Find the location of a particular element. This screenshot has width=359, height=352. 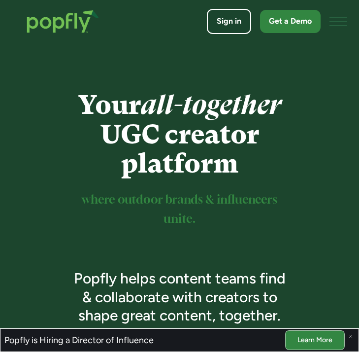

h3: Popfly helps content teams find & collaborate with creators to shape great content, together. is located at coordinates (179, 297).